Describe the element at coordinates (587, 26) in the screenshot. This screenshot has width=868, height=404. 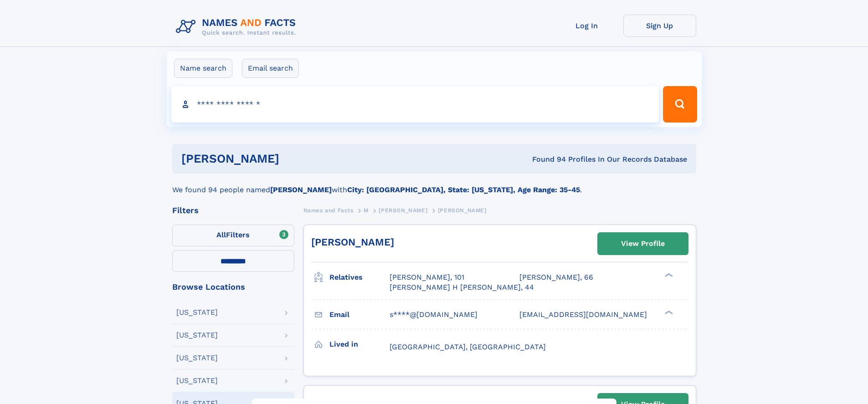
I see `a: Log In` at that location.